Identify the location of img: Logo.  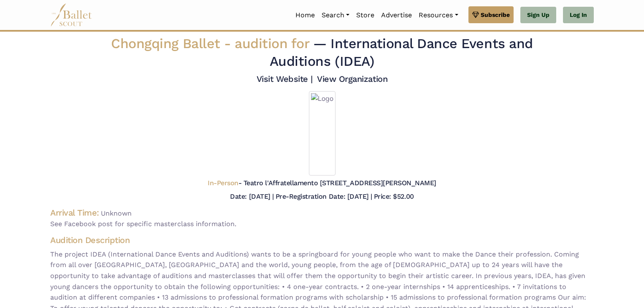
(322, 133).